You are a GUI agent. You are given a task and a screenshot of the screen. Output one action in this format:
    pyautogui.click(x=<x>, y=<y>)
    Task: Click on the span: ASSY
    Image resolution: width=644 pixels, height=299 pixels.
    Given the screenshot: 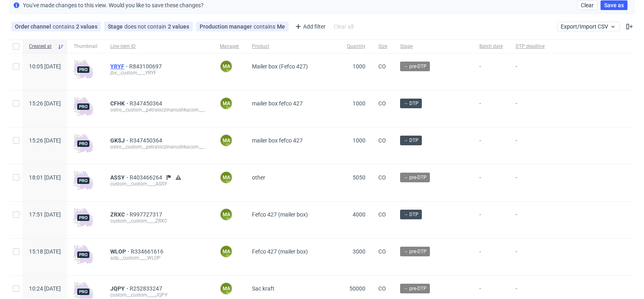 What is the action you would take?
    pyautogui.click(x=120, y=178)
    